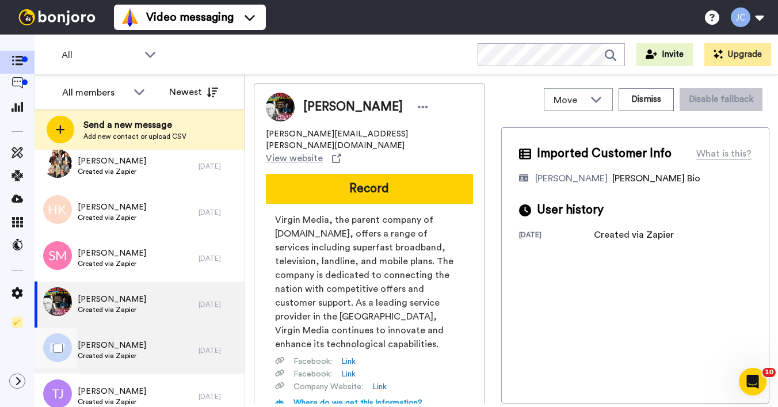  I want to click on img: hk.png, so click(58, 209).